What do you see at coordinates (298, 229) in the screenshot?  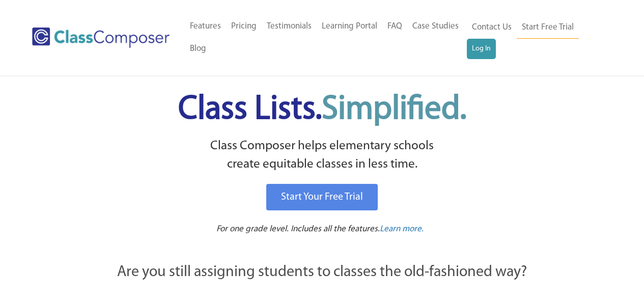 I see `span: For one grade level. Includes all the features.` at bounding box center [298, 229].